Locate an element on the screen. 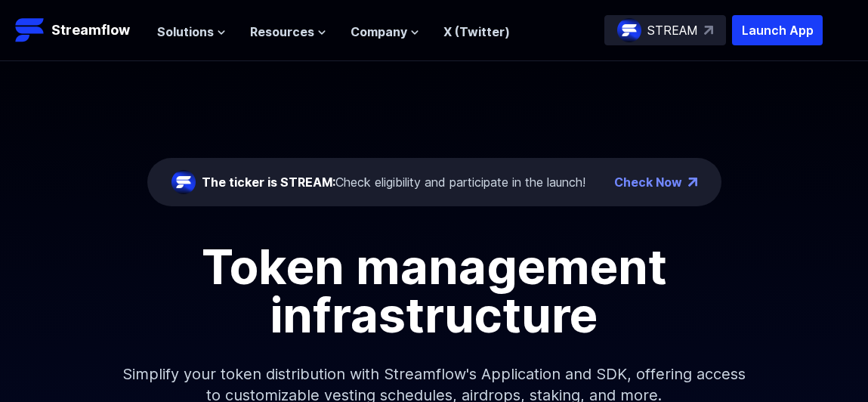 The image size is (868, 402). img: top-right-arrow.png is located at coordinates (693, 182).